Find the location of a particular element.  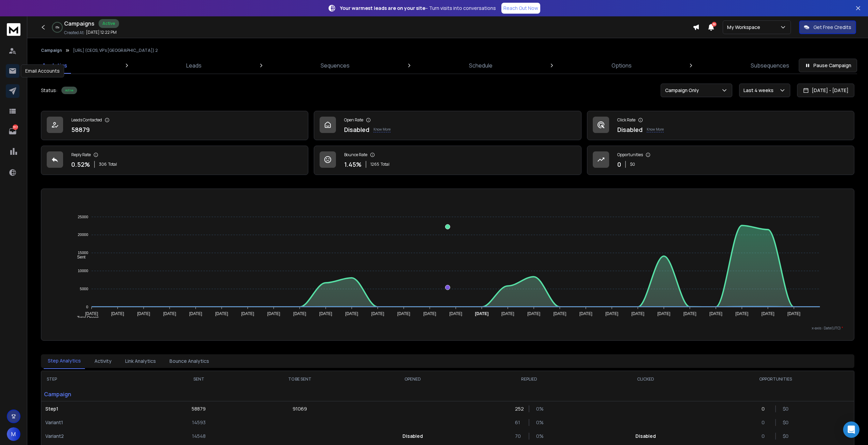

th: OPPORTUNITIES is located at coordinates (776, 380).